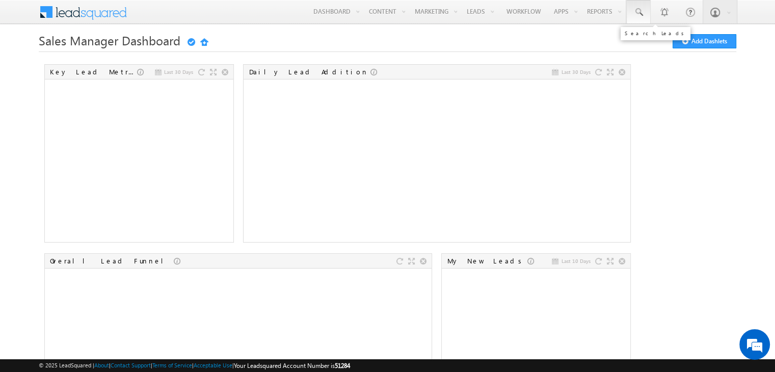  I want to click on span: Last 10 Days, so click(575, 261).